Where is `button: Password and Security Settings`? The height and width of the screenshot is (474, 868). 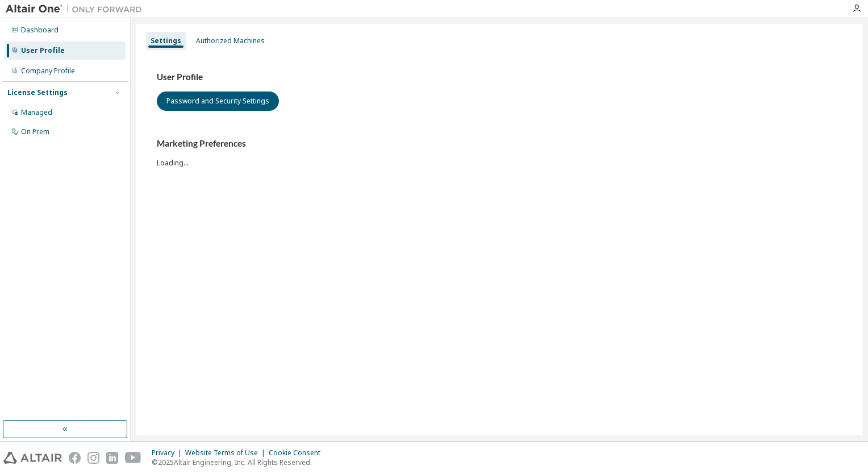 button: Password and Security Settings is located at coordinates (217, 101).